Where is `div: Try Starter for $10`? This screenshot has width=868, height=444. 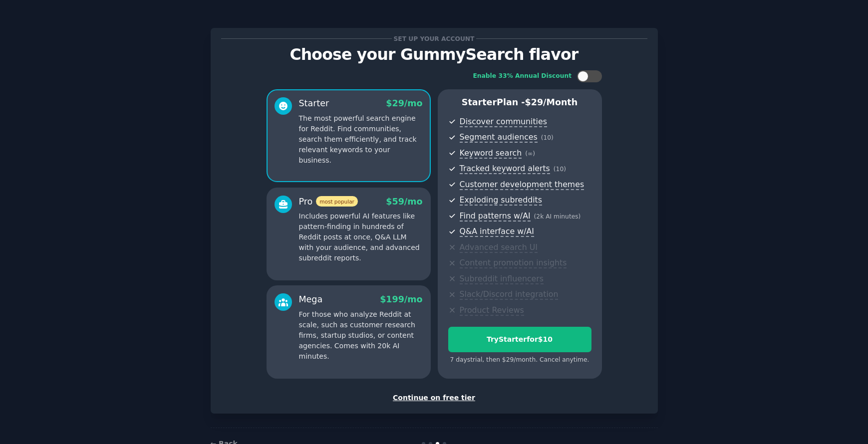
div: Try Starter for $10 is located at coordinates (520, 339).